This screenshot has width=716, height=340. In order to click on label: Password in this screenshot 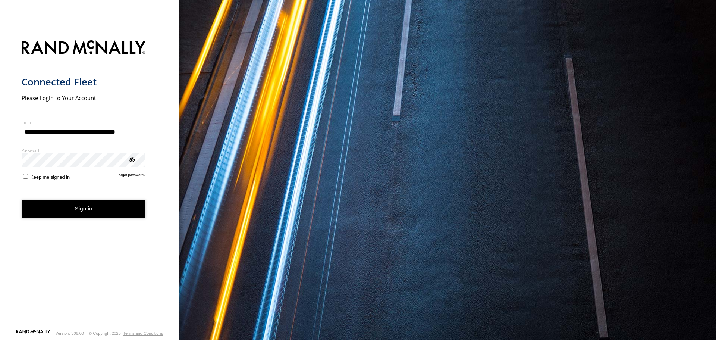, I will do `click(84, 150)`.